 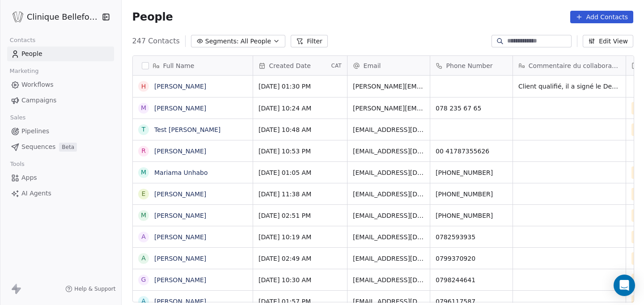 I want to click on span: Marketing, so click(x=24, y=71).